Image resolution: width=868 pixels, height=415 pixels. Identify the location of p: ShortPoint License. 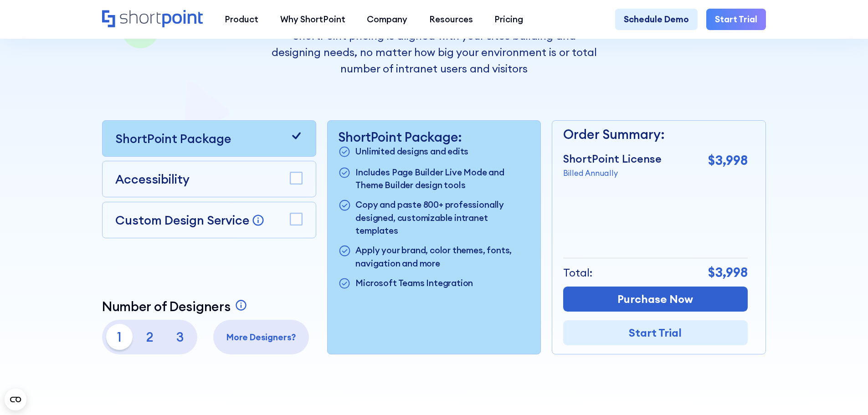
(613, 159).